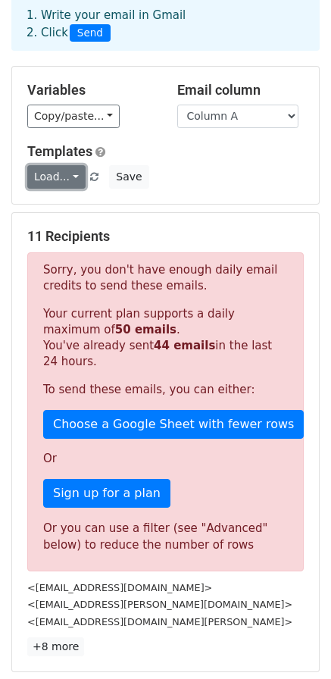 The height and width of the screenshot is (679, 331). What do you see at coordinates (165, 237) in the screenshot?
I see `h5: 11 Recipients` at bounding box center [165, 237].